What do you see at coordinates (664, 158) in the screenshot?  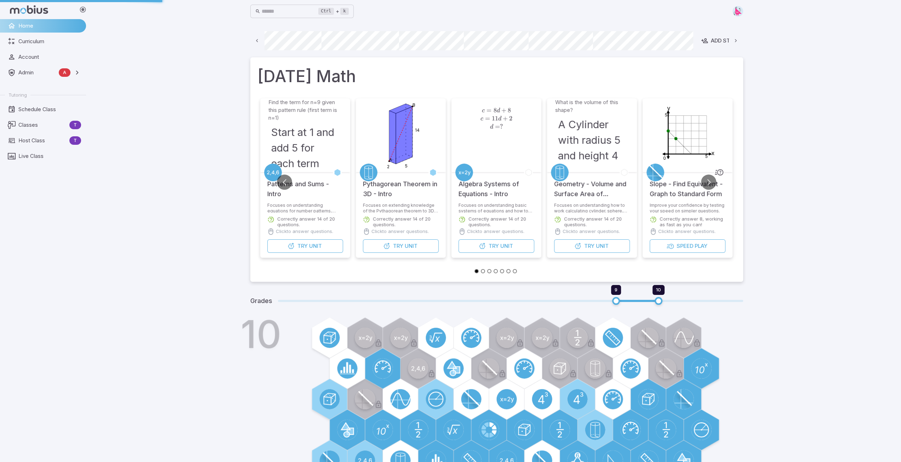 I see `text: 0` at bounding box center [664, 158].